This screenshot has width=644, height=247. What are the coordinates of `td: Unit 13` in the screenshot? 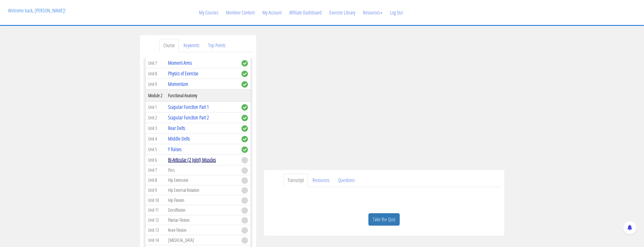 It's located at (155, 230).